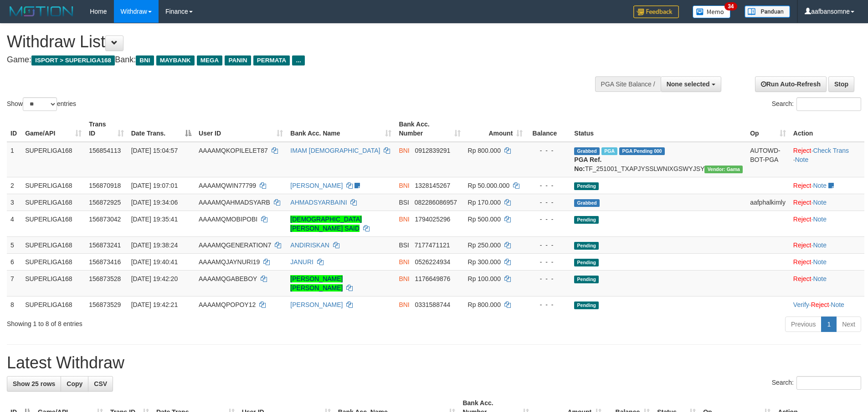  Describe the element at coordinates (433, 220) in the screenshot. I see `span: Copy 1794025296 to clipboard` at that location.